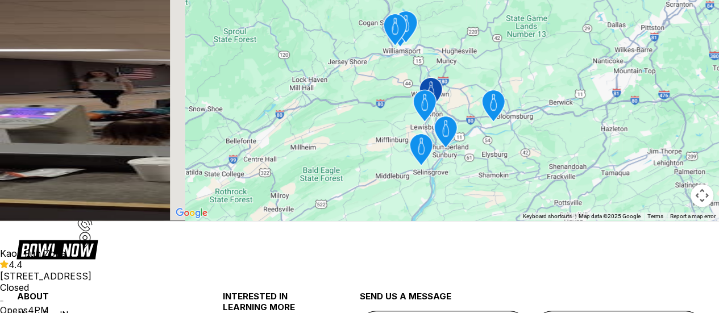 The height and width of the screenshot is (313, 719). I want to click on gmp-advanced-marker: Lewisburg Lanes, so click(425, 107).